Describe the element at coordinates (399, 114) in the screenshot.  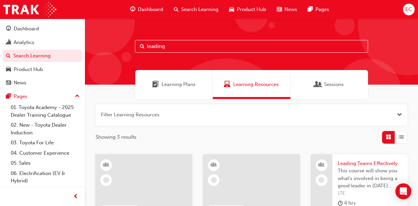
I see `span: Open the filter` at that location.